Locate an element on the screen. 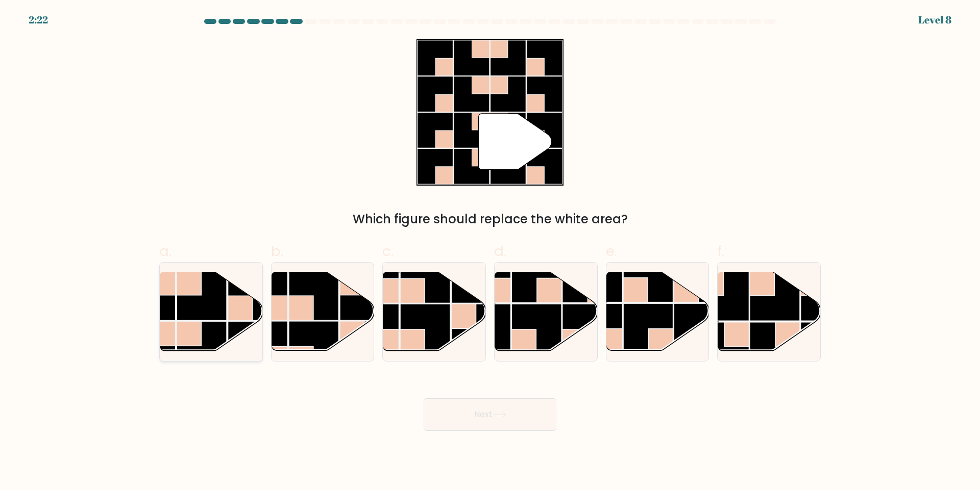 This screenshot has height=490, width=980. button: Next is located at coordinates (490, 415).